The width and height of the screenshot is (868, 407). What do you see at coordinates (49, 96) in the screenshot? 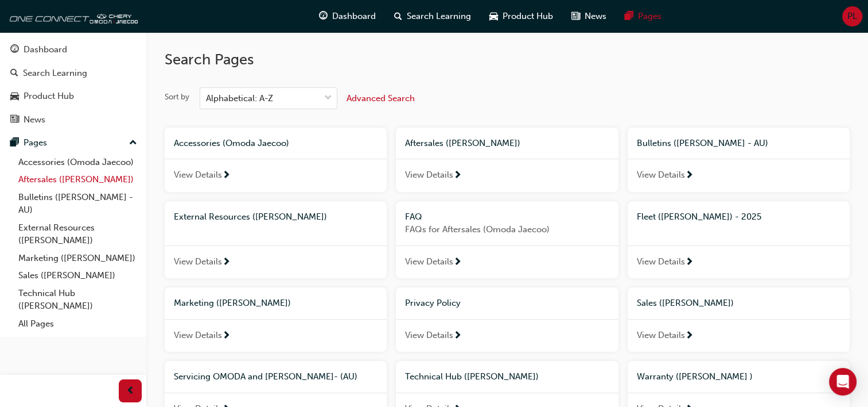
I see `div: Product Hub` at bounding box center [49, 96].